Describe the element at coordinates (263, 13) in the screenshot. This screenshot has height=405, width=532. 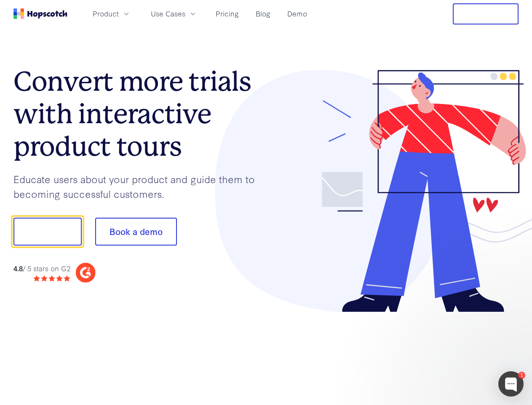
I see `a: Blog` at that location.